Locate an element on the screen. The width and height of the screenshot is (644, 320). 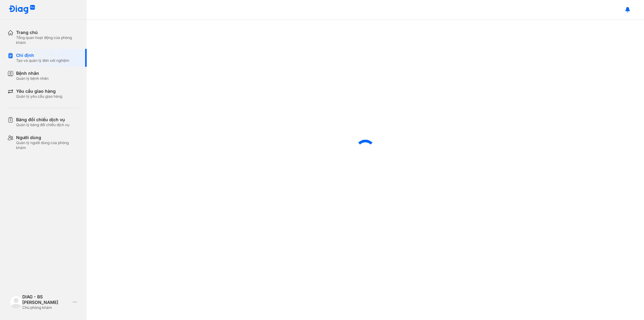
div: Tạo và quản lý đơn xét nghiệm is located at coordinates (43, 60).